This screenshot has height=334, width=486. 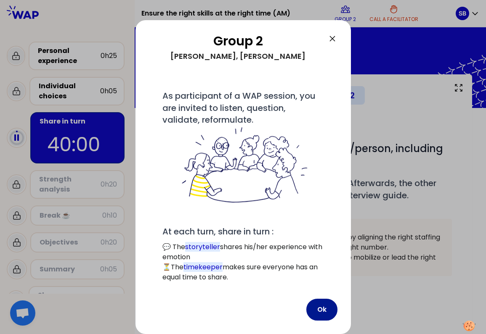 What do you see at coordinates (322, 310) in the screenshot?
I see `button: Ok` at bounding box center [322, 310].